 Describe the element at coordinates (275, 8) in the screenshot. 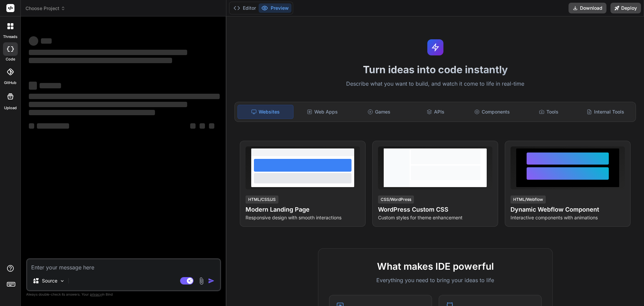

I see `button: Preview` at that location.